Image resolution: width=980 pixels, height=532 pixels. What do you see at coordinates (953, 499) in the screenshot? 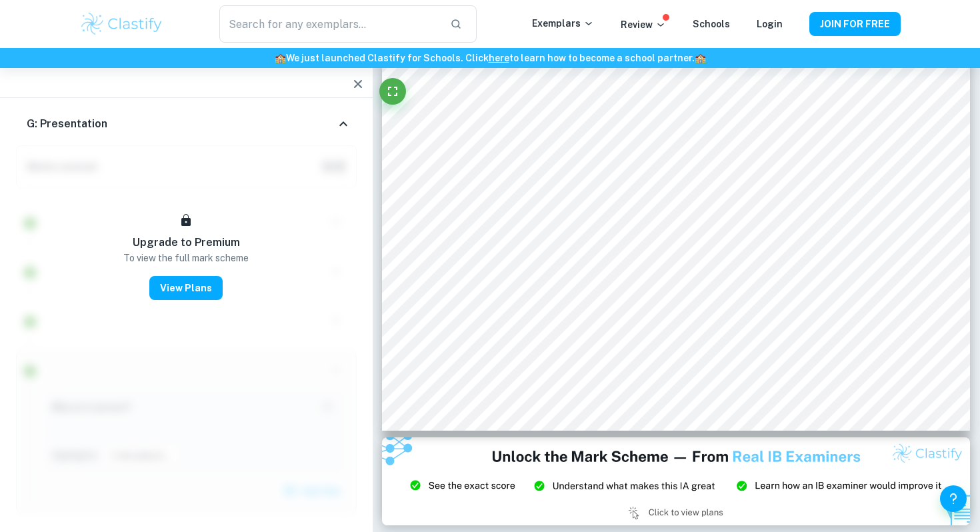
I see `button: Help and Feedback` at bounding box center [953, 499].